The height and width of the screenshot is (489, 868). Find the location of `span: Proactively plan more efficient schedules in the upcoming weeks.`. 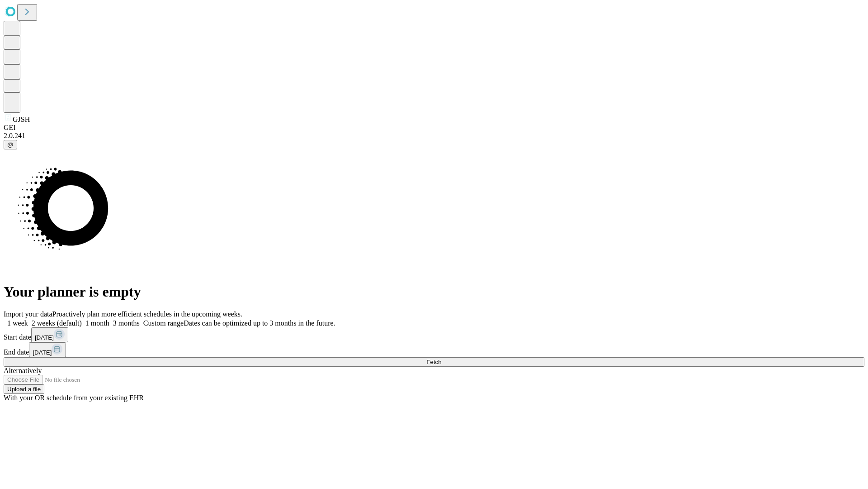

span: Proactively plan more efficient schedules in the upcoming weeks. is located at coordinates (147, 314).